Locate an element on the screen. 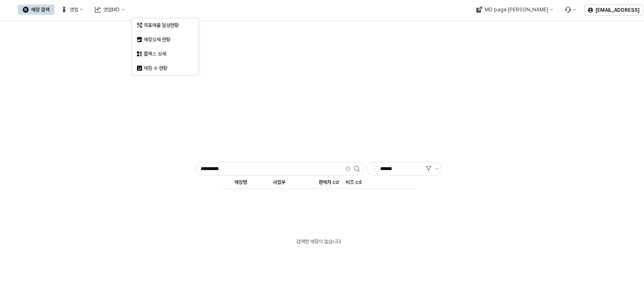 The height and width of the screenshot is (298, 644). div: 메뉴 항목 6 is located at coordinates (571, 9).